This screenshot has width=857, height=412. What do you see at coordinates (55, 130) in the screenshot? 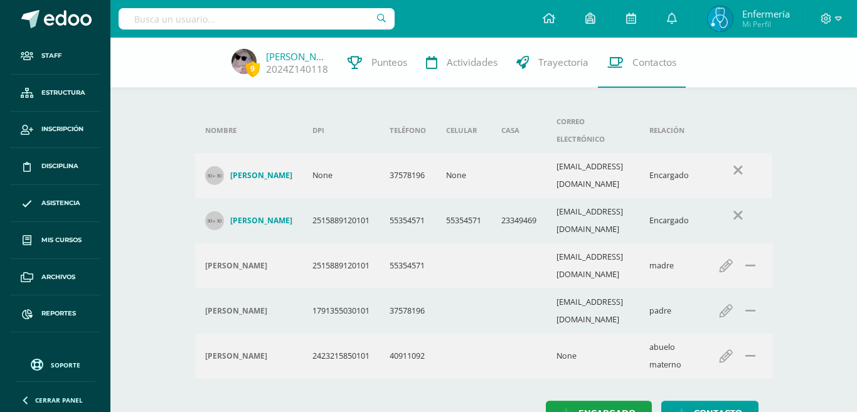
I see `a: Inscripción` at bounding box center [55, 130].